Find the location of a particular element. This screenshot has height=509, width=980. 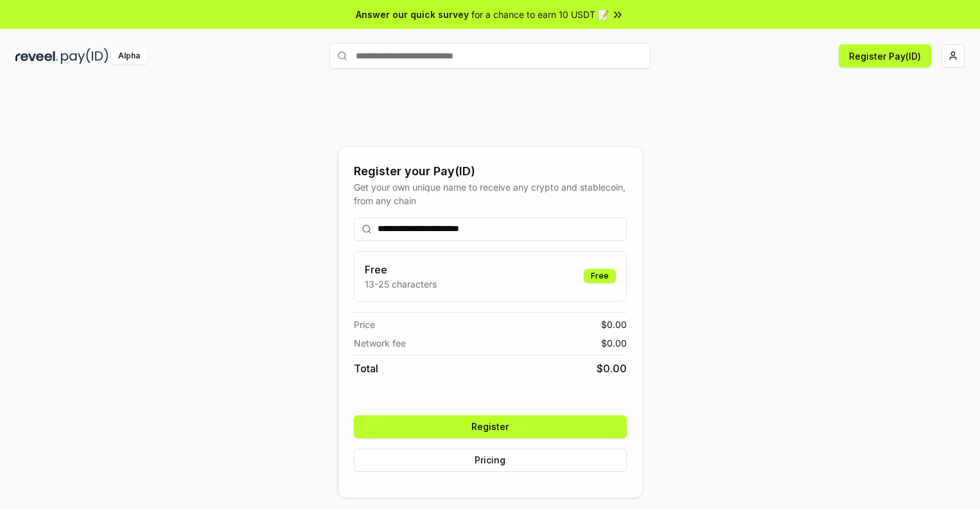

span: for a chance to earn 10 USDT 📝 is located at coordinates (541, 14).